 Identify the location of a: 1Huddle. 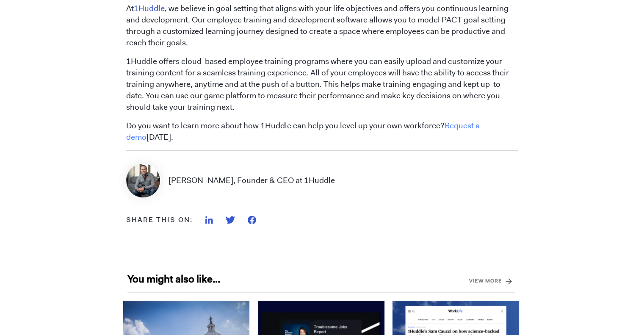
(149, 8).